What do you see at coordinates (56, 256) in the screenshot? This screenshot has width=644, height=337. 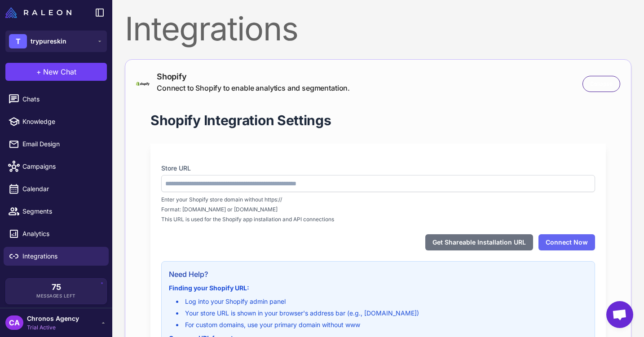 I see `a: Integrations` at bounding box center [56, 256].